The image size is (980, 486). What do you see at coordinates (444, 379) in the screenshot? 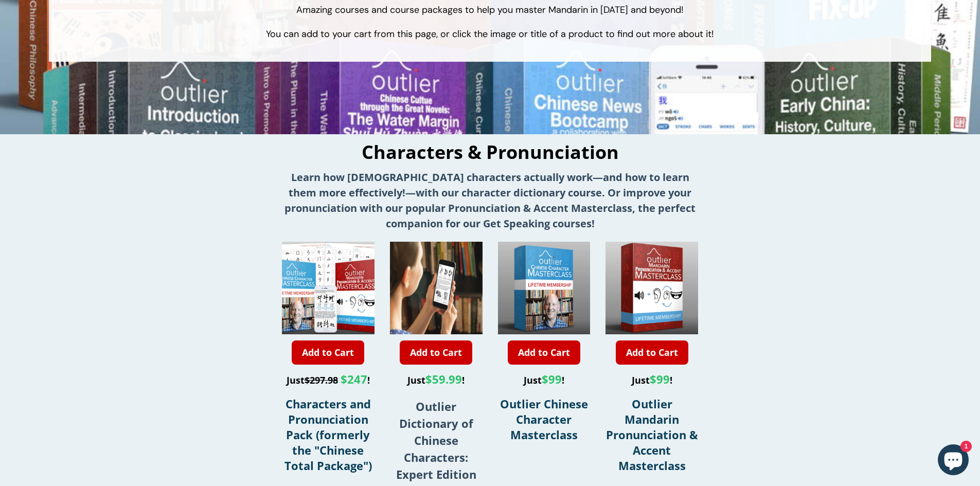
I see `span: $59.99` at bounding box center [444, 379].